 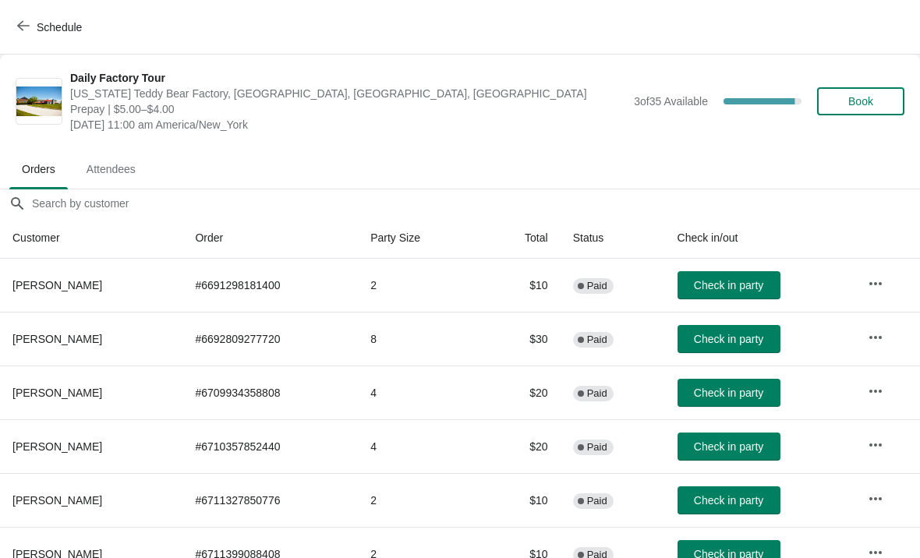 I want to click on span: Orders, so click(x=38, y=169).